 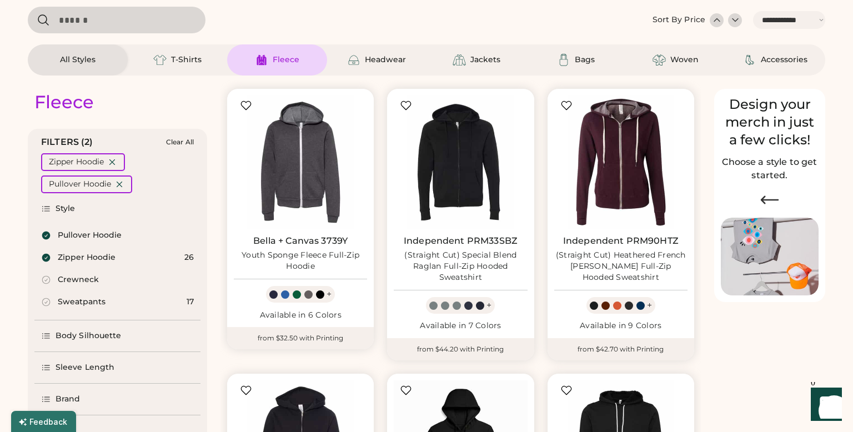 What do you see at coordinates (784, 60) in the screenshot?
I see `div: Accessories` at bounding box center [784, 60].